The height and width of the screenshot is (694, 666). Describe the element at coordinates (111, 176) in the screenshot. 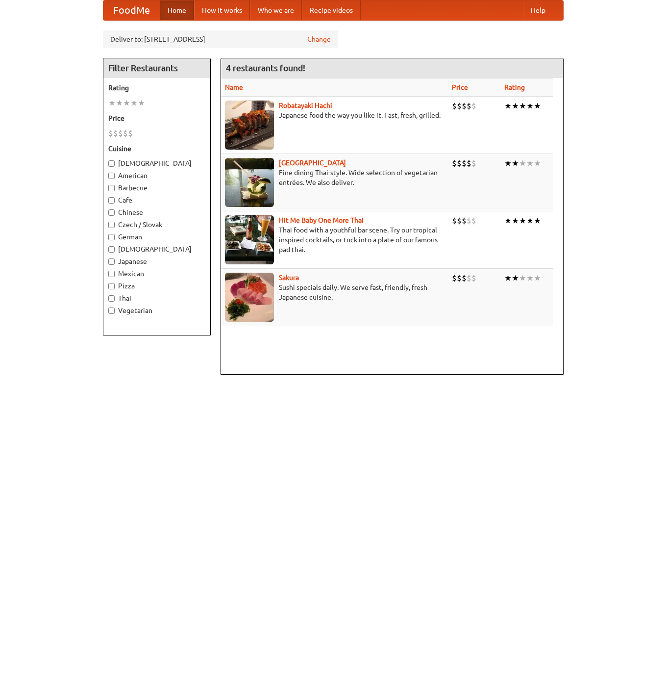

I see `input: American` at that location.